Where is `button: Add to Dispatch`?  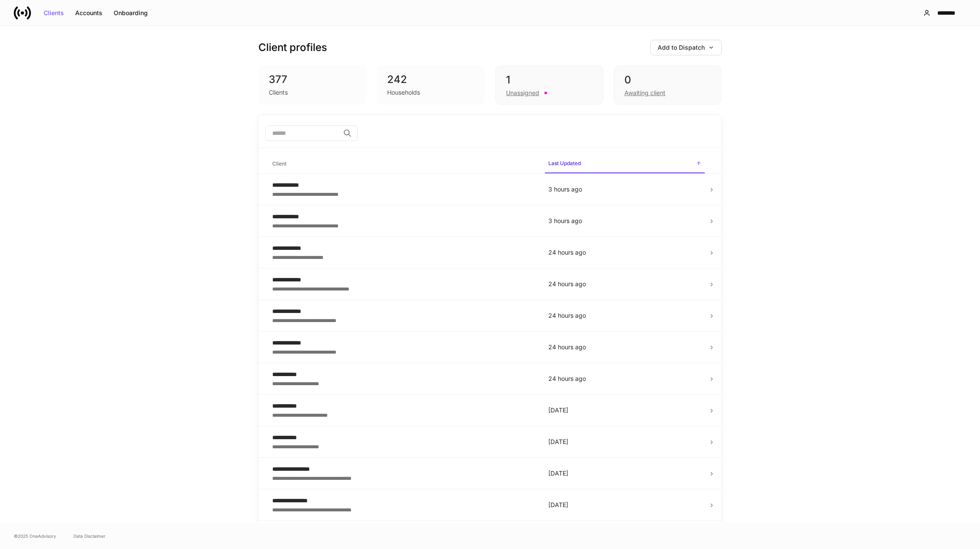 button: Add to Dispatch is located at coordinates (686, 48).